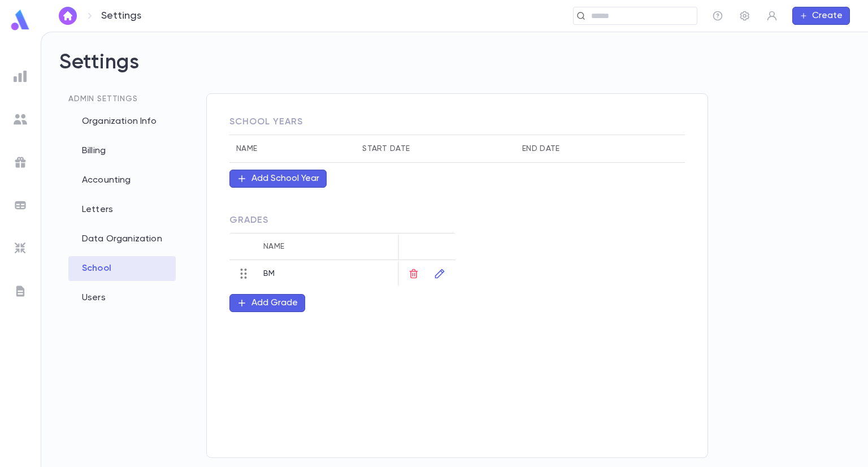  Describe the element at coordinates (103, 99) in the screenshot. I see `span: Admin Settings` at that location.